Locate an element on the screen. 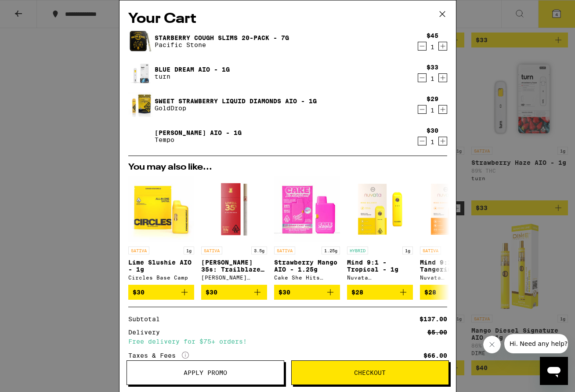  a: Open page for Lime Slushie AIO - 1g from Circles Base Camp is located at coordinates (161, 230).